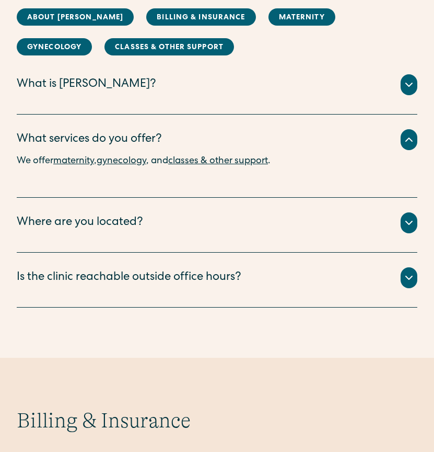 The width and height of the screenshot is (434, 452). What do you see at coordinates (218, 161) in the screenshot?
I see `a: classes & other support` at bounding box center [218, 161].